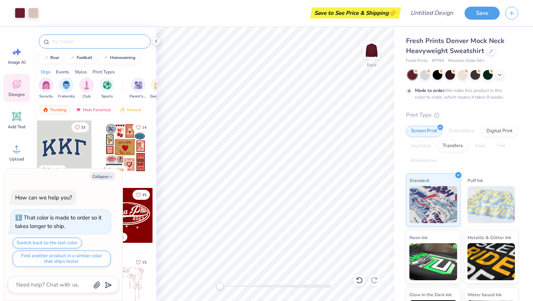  What do you see at coordinates (103, 176) in the screenshot?
I see `button: Collapse` at bounding box center [103, 176].